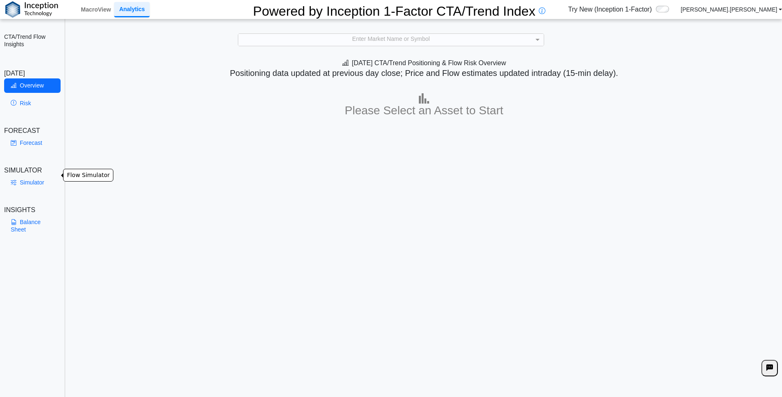 This screenshot has width=782, height=397. I want to click on div: Flow Simulator, so click(88, 175).